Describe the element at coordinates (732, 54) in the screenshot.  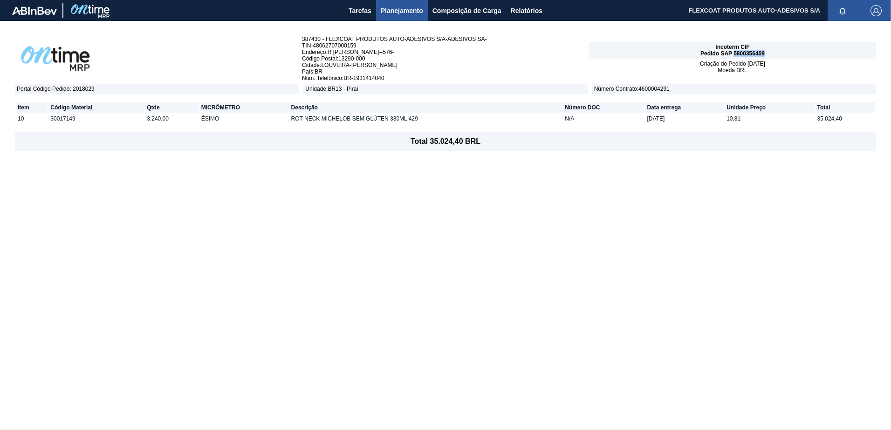
I see `span: Pedido SAP 5800356409` at that location.